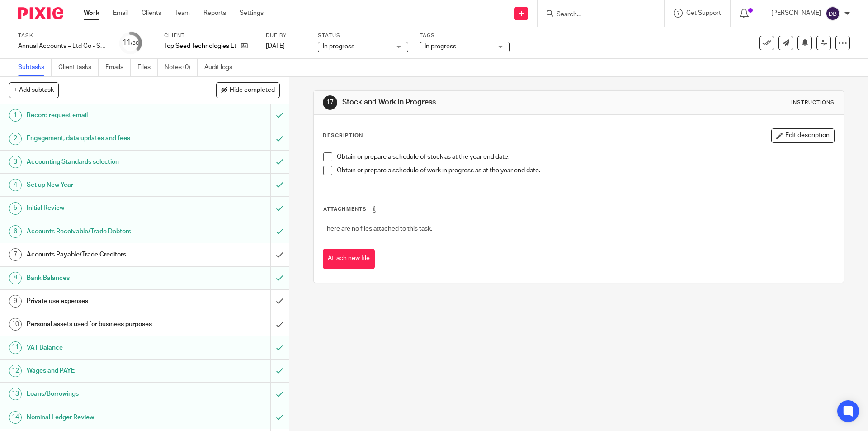 This screenshot has width=868, height=431. I want to click on p: Obtain or prepare a schedule of stock as at the year end date., so click(585, 157).